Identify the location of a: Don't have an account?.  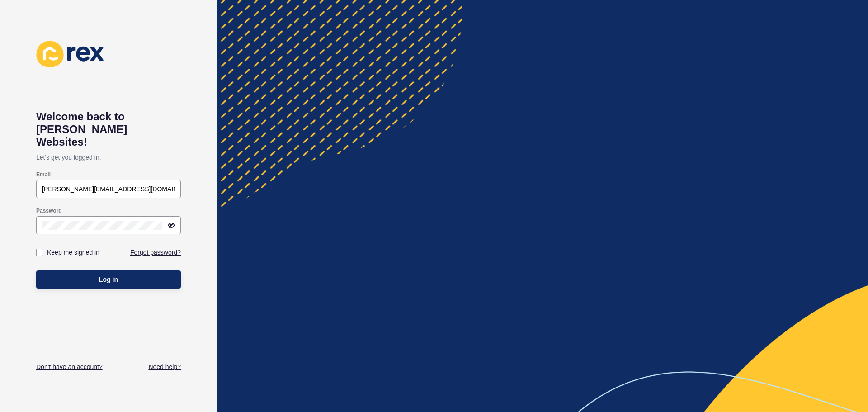
(69, 367).